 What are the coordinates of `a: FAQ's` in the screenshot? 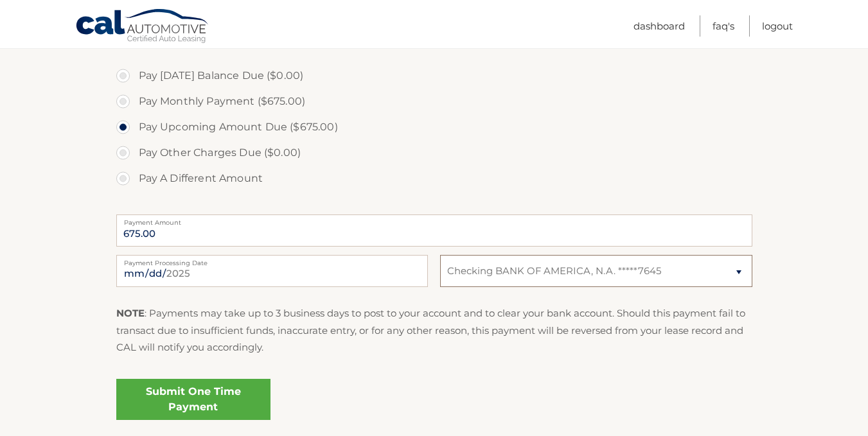 It's located at (723, 26).